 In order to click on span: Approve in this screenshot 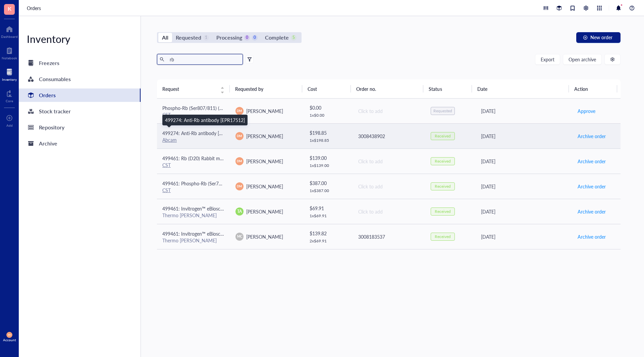, I will do `click(586, 111)`.